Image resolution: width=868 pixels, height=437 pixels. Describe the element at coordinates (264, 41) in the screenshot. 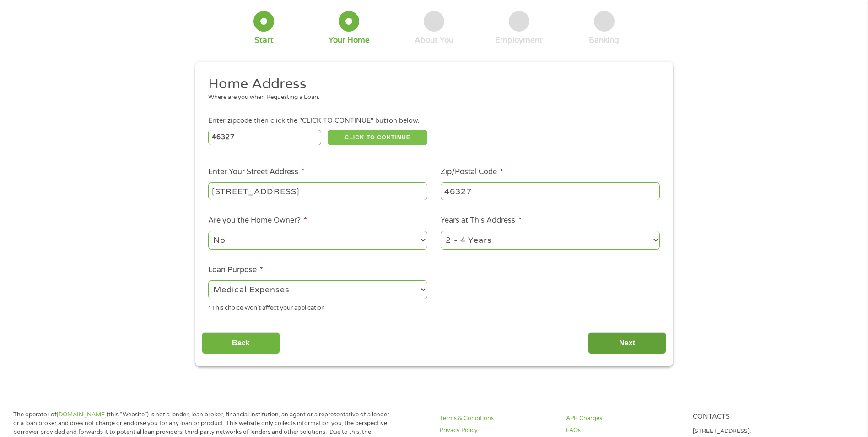

I see `div: Start` at that location.